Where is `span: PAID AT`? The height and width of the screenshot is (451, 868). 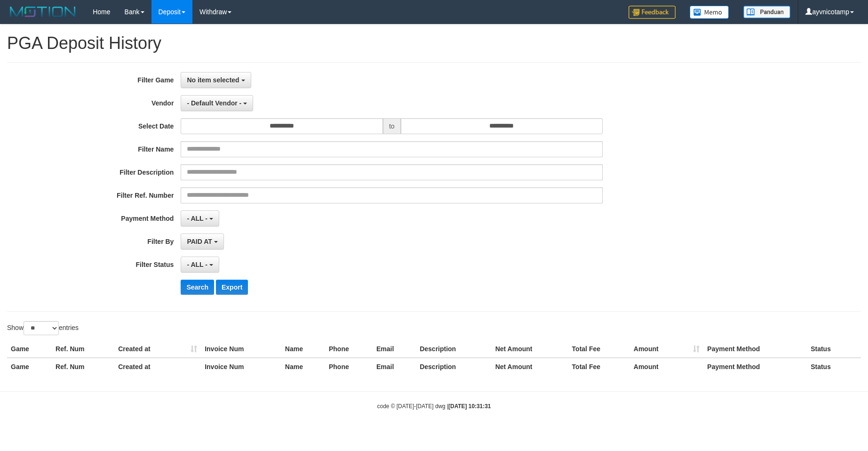 span: PAID AT is located at coordinates (199, 241).